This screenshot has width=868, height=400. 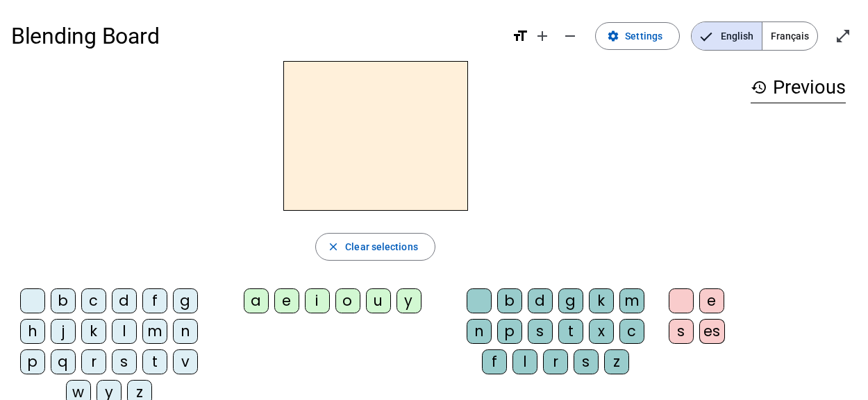 What do you see at coordinates (542, 36) in the screenshot?
I see `mat-icon: add` at bounding box center [542, 36].